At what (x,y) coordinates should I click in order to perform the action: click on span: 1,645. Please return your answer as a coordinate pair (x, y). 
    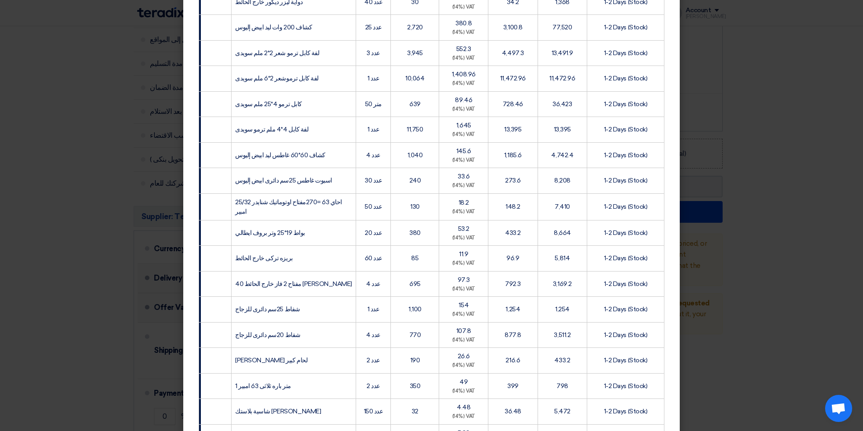
    Looking at the image, I should click on (464, 125).